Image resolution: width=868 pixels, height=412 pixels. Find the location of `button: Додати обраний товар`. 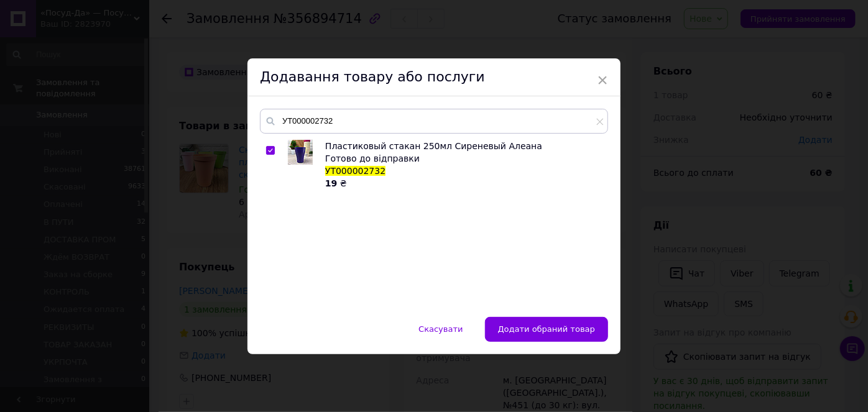

button: Додати обраний товар is located at coordinates (547, 329).